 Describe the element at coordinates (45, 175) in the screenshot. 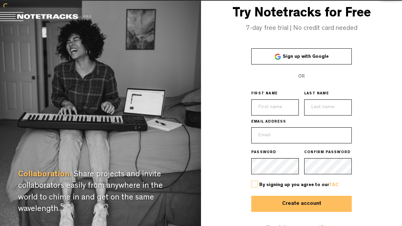

I see `span: Collaboration.` at that location.